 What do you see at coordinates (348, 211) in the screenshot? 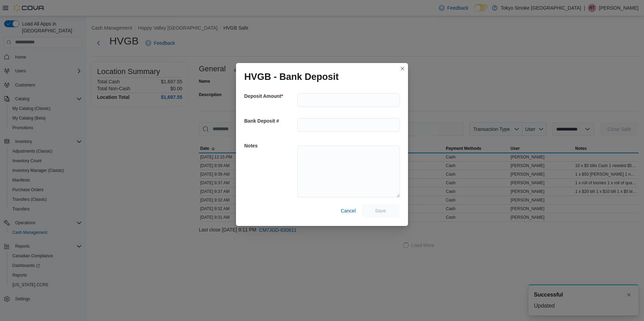
I see `span: Cancel` at bounding box center [348, 211].